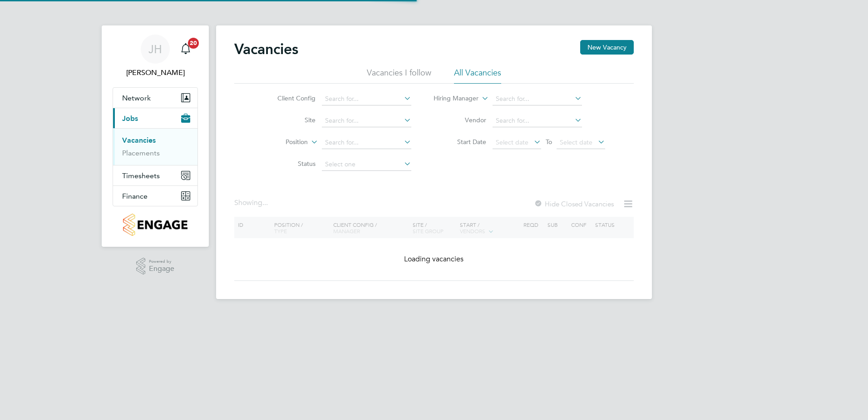 The width and height of the screenshot is (868, 420). Describe the element at coordinates (141, 175) in the screenshot. I see `span: Timesheets` at that location.